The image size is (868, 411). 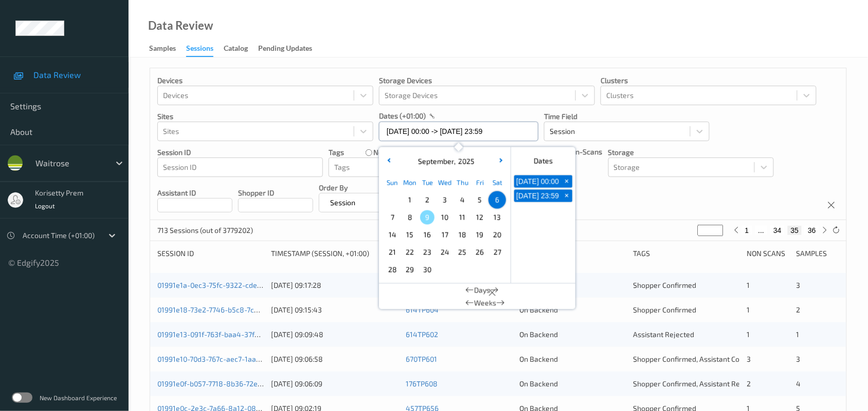 What do you see at coordinates (498, 201) in the screenshot?
I see `div: Choose Saturday September 06 of 2025` at bounding box center [498, 201].